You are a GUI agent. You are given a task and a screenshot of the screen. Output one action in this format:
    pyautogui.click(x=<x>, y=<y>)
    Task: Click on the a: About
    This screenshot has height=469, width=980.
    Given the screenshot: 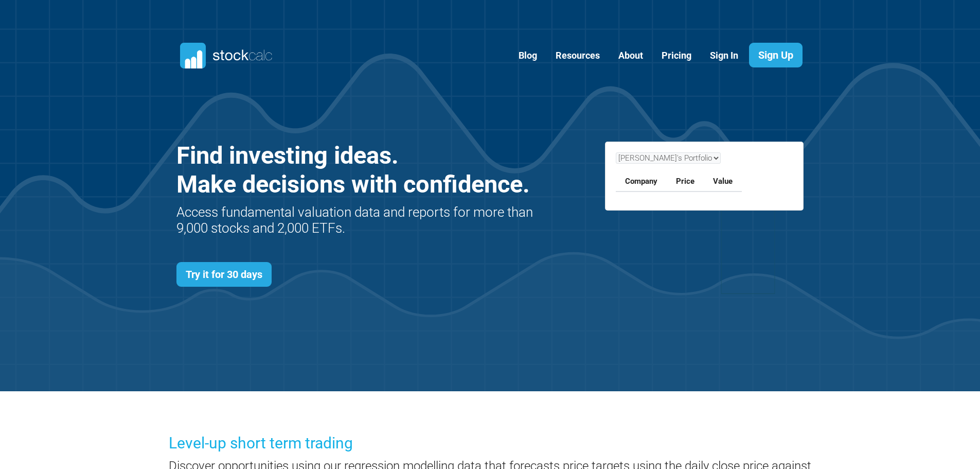 What is the action you would take?
    pyautogui.click(x=630, y=55)
    